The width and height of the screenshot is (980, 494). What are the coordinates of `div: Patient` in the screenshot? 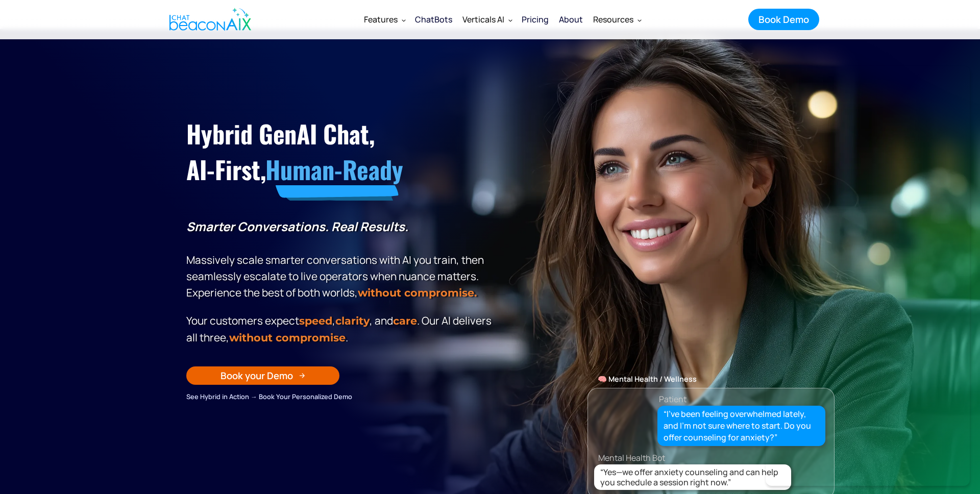 It's located at (673, 399).